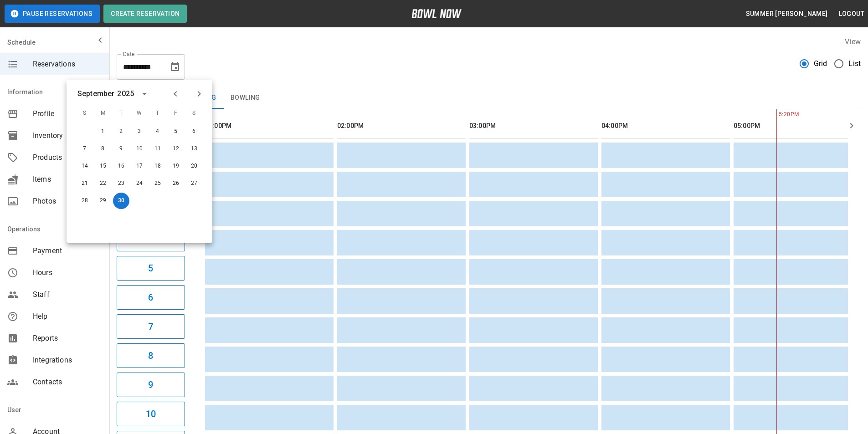 This screenshot has height=434, width=868. What do you see at coordinates (68, 251) in the screenshot?
I see `span: Payment` at bounding box center [68, 251].